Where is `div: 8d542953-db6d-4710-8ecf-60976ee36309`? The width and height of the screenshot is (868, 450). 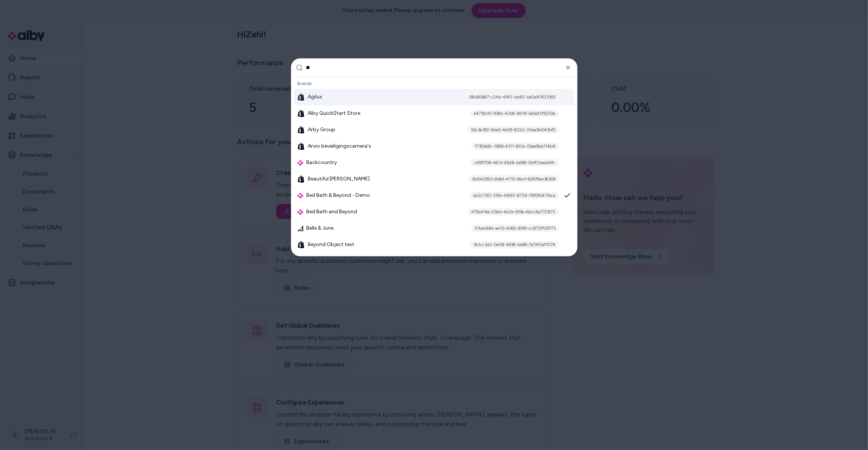
div: 8d542953-db6d-4710-8ecf-60976ee36309 is located at coordinates (514, 179).